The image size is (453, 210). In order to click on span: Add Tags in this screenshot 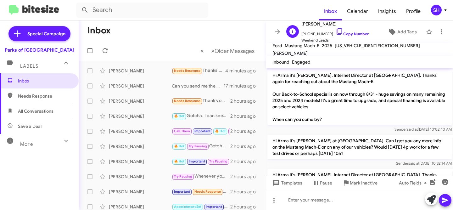, I will do `click(407, 32)`.